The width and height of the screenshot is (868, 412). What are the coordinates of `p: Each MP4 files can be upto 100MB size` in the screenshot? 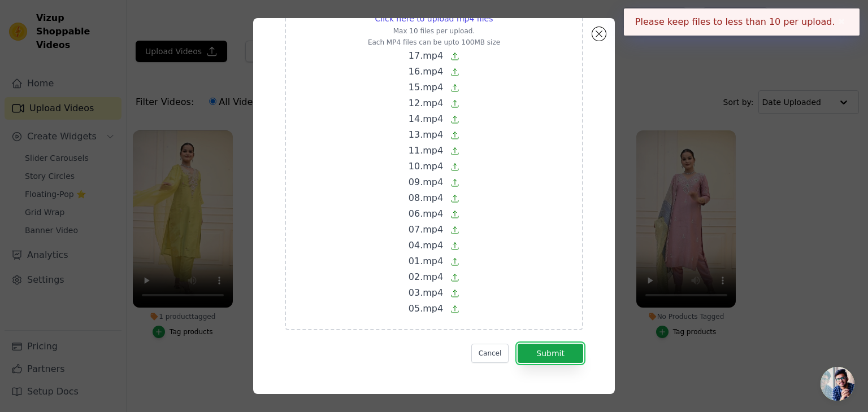 It's located at (434, 42).